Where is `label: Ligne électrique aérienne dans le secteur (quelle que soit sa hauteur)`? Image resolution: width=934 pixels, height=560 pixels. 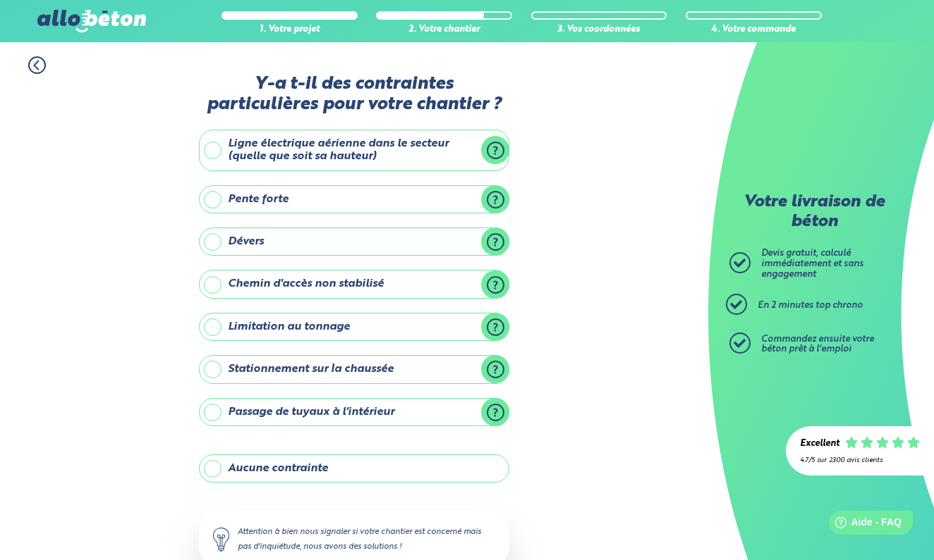 label: Ligne électrique aérienne dans le secteur (quelle que soit sa hauteur) is located at coordinates (354, 150).